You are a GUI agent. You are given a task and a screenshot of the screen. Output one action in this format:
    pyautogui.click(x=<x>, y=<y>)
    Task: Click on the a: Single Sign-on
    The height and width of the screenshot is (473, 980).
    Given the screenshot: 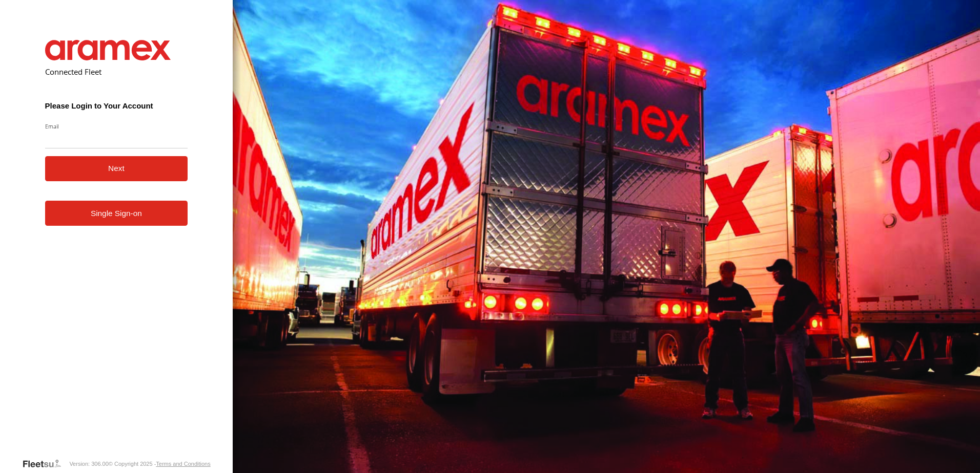 What is the action you would take?
    pyautogui.click(x=117, y=213)
    